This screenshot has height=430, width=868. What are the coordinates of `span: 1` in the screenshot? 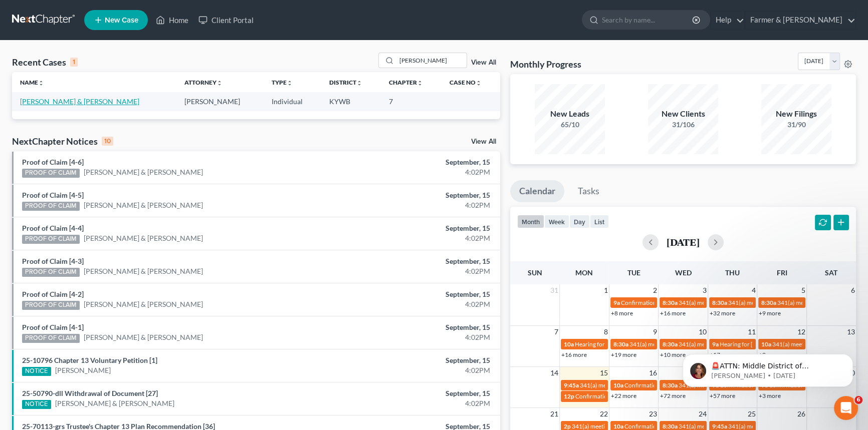 It's located at (606, 291).